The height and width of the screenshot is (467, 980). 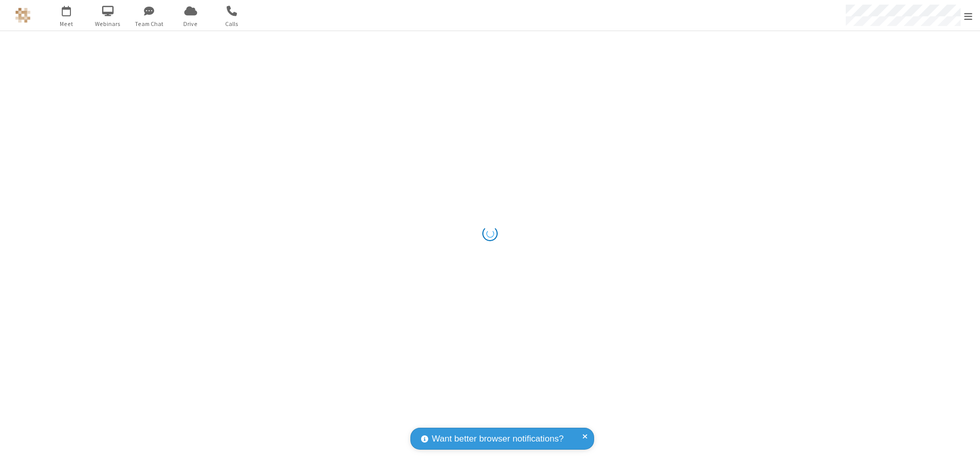 I want to click on span: Team Chat, so click(x=149, y=24).